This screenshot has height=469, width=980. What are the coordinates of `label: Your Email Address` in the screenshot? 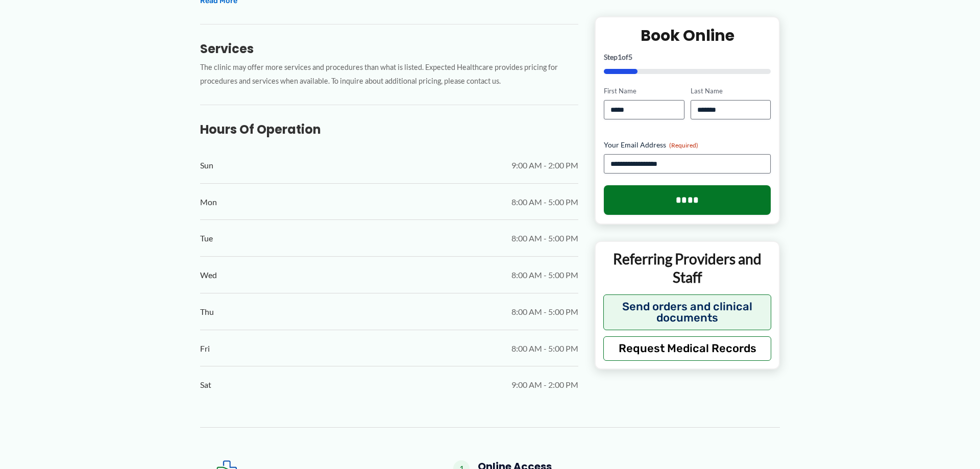 It's located at (687, 145).